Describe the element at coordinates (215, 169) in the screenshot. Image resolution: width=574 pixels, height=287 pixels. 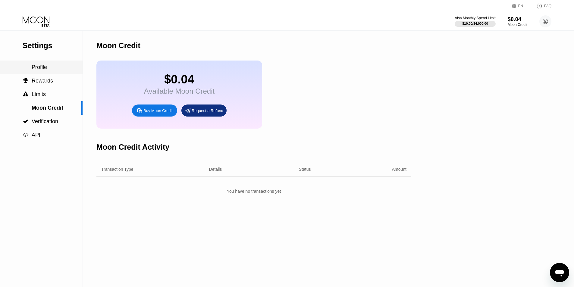
I see `div: Details` at that location.